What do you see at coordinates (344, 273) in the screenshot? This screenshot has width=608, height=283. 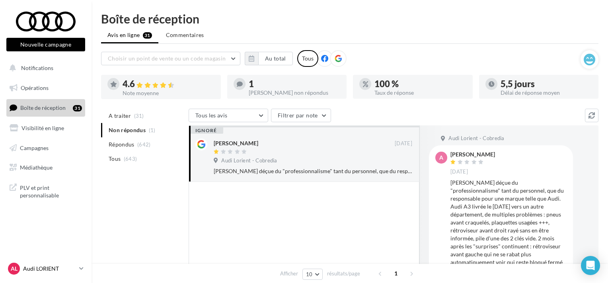 I see `span: résultats/page` at bounding box center [344, 273].